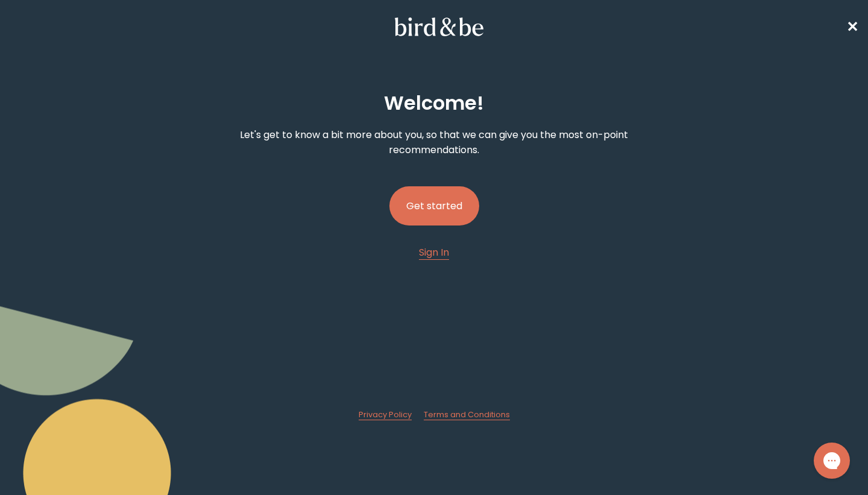  Describe the element at coordinates (434, 206) in the screenshot. I see `a: Get started` at that location.